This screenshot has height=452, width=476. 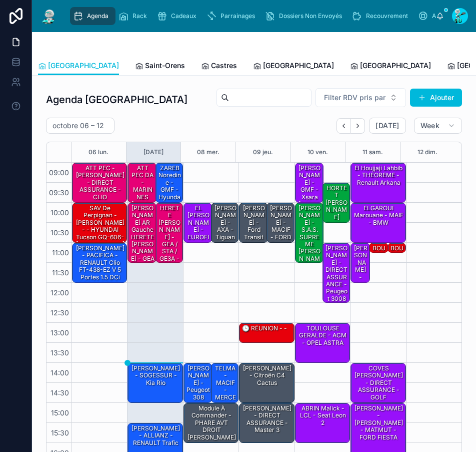 I want to click on div: 09 jeu., so click(x=263, y=152).